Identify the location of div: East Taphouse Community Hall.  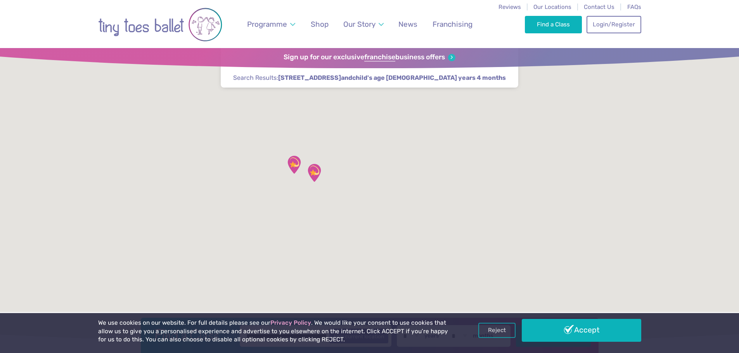
(314, 173).